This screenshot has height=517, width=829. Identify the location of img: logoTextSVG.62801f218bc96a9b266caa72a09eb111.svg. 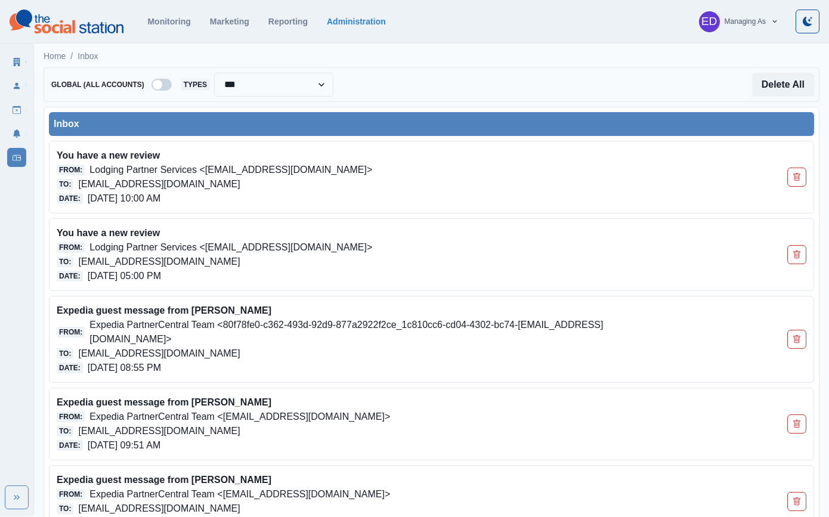
(66, 21).